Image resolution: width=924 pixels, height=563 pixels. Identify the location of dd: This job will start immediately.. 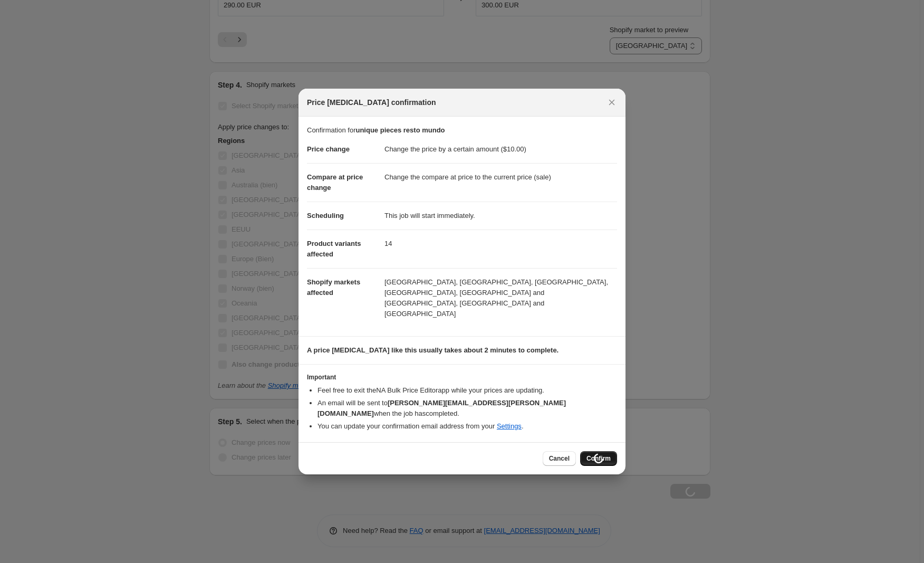
(500, 215).